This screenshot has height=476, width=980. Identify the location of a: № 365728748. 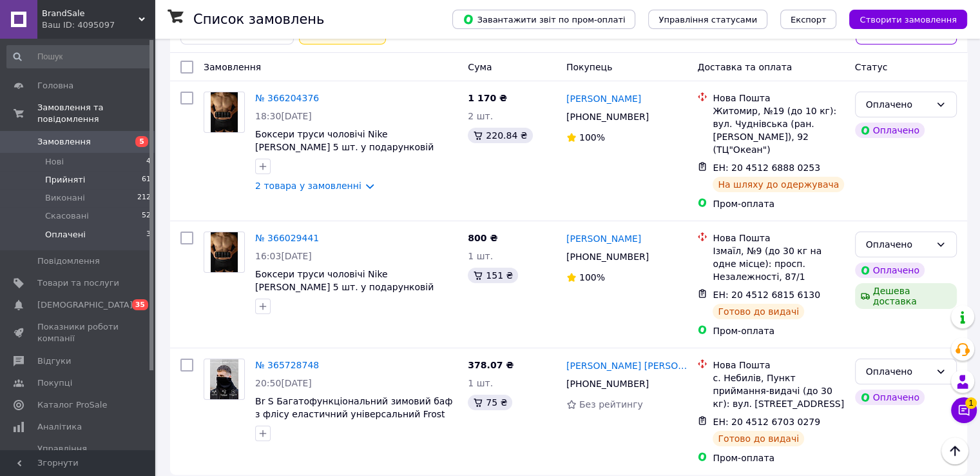
(287, 365).